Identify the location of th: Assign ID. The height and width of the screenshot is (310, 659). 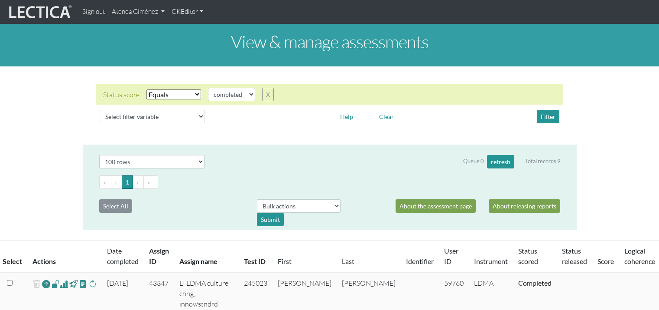
(159, 256).